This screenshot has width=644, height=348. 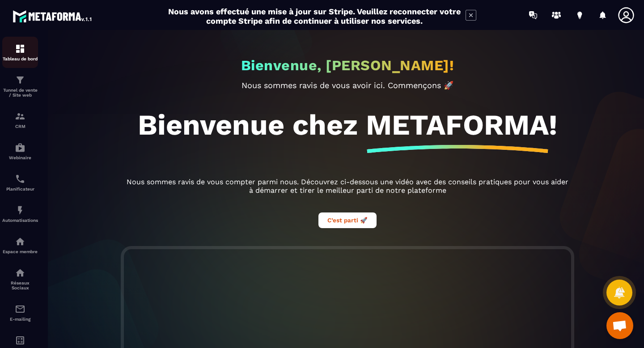 What do you see at coordinates (348, 220) in the screenshot?
I see `button: C’est parti 🚀` at bounding box center [348, 220].